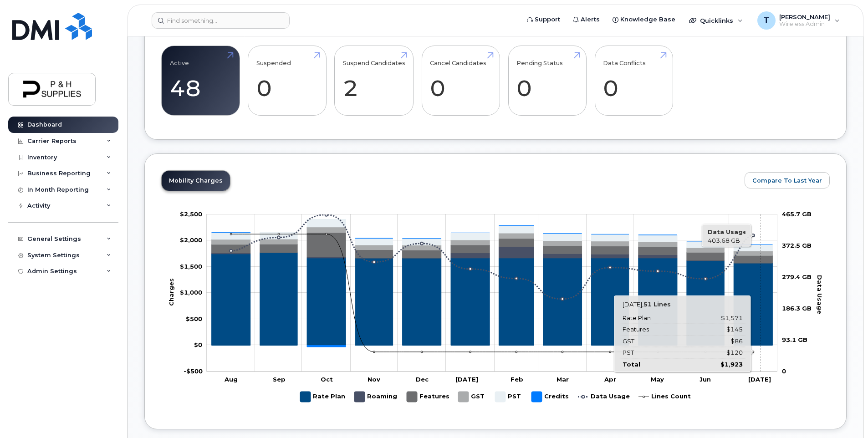 Image resolution: width=868 pixels, height=438 pixels. What do you see at coordinates (786, 180) in the screenshot?
I see `button: Compare To Last Year` at bounding box center [786, 180].